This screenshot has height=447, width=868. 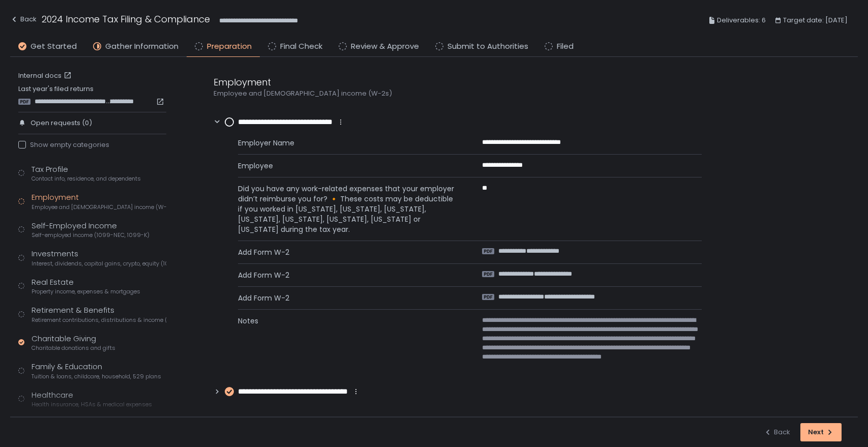 What do you see at coordinates (126, 19) in the screenshot?
I see `h1: 2024 Income Tax Filing & Compliance` at bounding box center [126, 19].